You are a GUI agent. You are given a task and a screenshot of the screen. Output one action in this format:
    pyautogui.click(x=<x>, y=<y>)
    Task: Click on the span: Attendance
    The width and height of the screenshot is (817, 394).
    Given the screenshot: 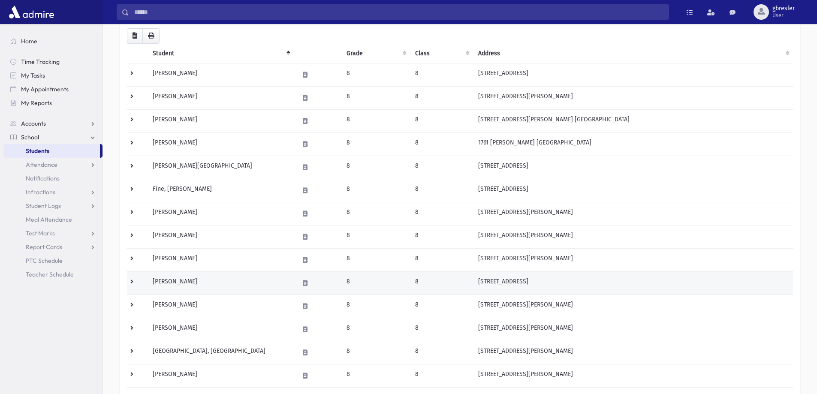 What is the action you would take?
    pyautogui.click(x=42, y=165)
    